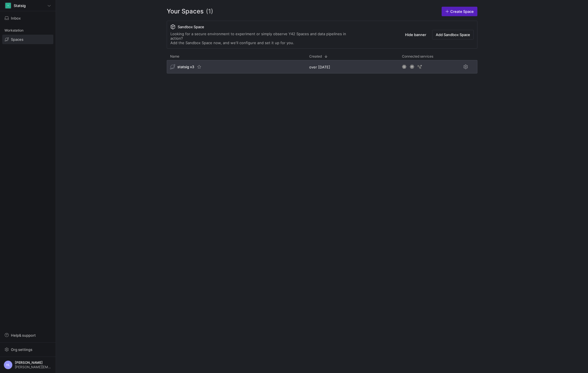  What do you see at coordinates (16, 18) in the screenshot?
I see `span: Inbox` at bounding box center [16, 18].